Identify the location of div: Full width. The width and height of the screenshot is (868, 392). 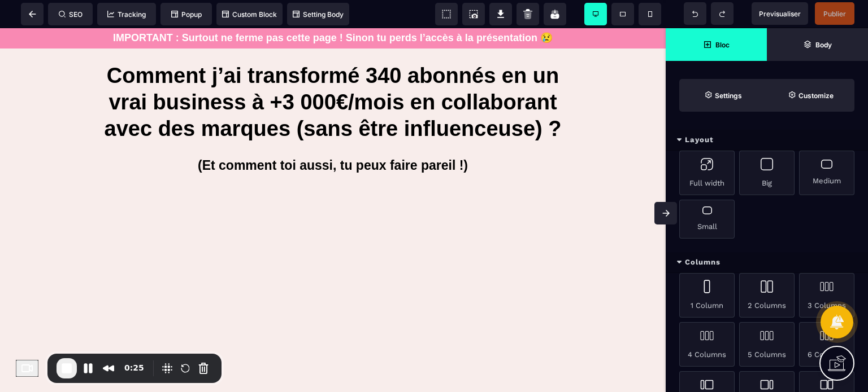
(707, 172).